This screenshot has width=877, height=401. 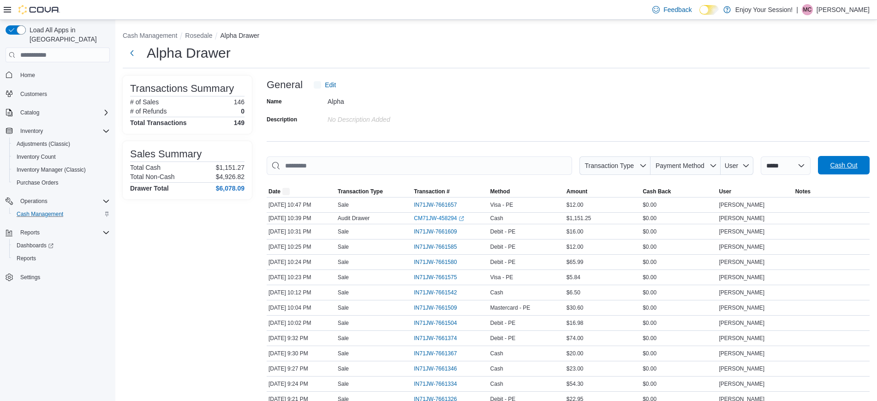 What do you see at coordinates (575, 323) in the screenshot?
I see `span: $16.98` at bounding box center [575, 323].